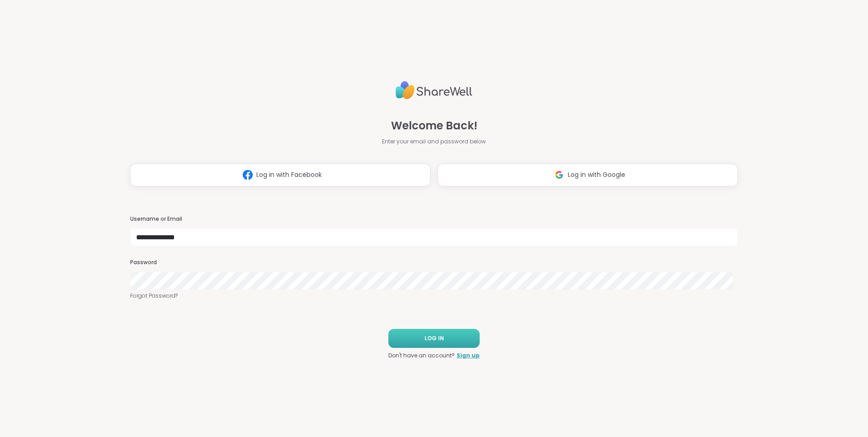  Describe the element at coordinates (434, 296) in the screenshot. I see `a: Forgot Password?` at that location.